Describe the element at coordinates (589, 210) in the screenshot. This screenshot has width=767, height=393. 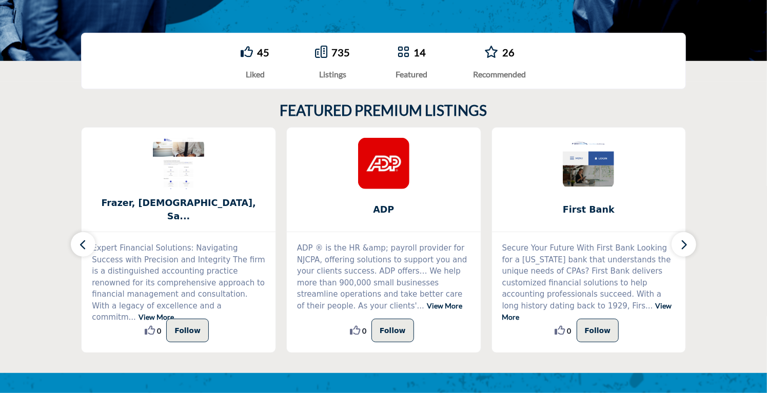
I see `span: First Bank` at that location.